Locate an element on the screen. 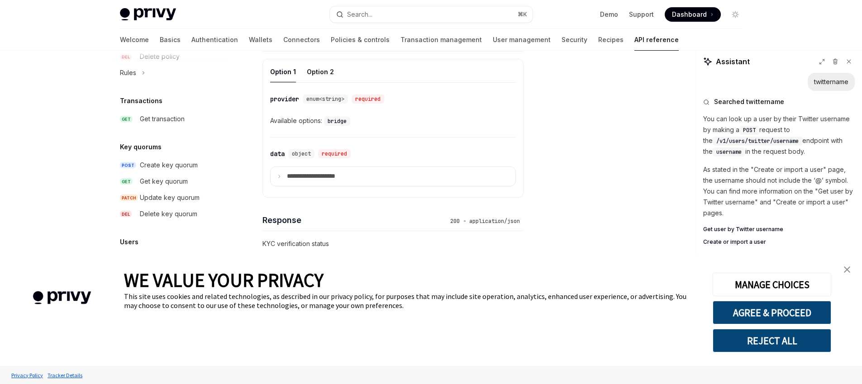 Image resolution: width=862 pixels, height=384 pixels. a: Support is located at coordinates (641, 14).